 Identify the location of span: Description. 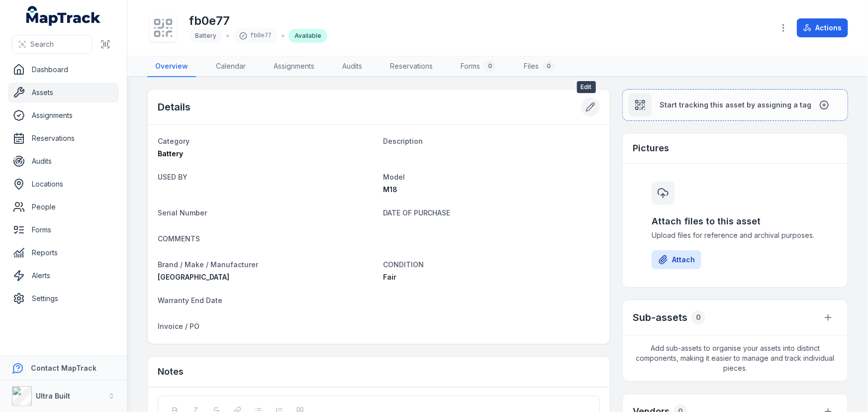
(403, 141).